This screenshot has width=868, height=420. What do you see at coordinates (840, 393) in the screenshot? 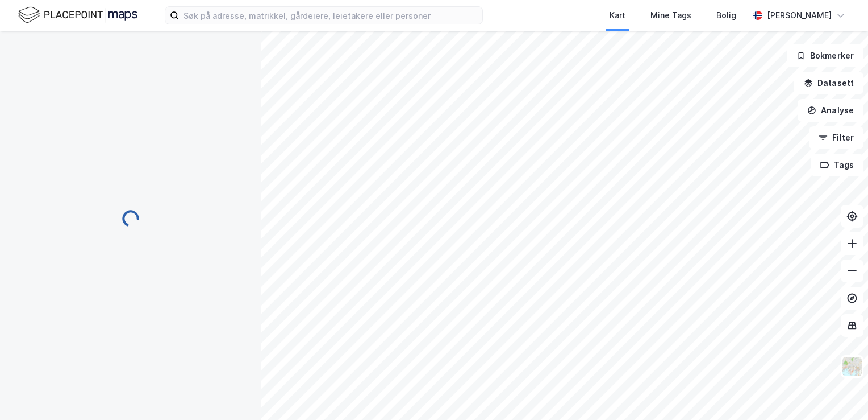
I see `div: Kontrollprogram for chat` at bounding box center [840, 393].